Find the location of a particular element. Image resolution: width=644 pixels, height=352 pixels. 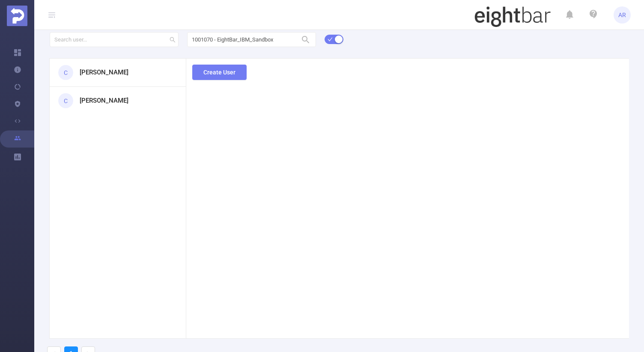

input: Search user... is located at coordinates (114, 40).